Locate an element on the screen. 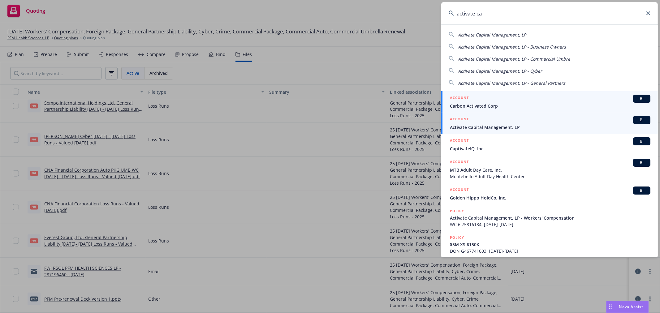  span: Montebello Adult Day Health Center is located at coordinates (550, 176).